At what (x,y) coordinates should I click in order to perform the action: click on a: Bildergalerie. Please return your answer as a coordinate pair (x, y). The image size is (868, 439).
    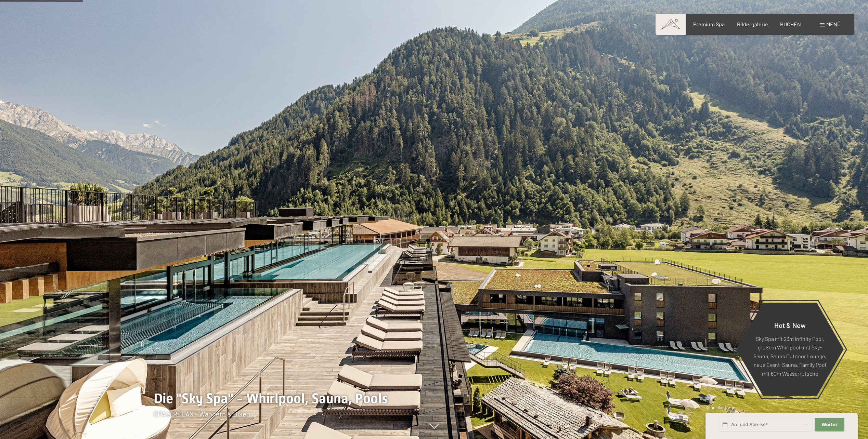
    Looking at the image, I should click on (752, 24).